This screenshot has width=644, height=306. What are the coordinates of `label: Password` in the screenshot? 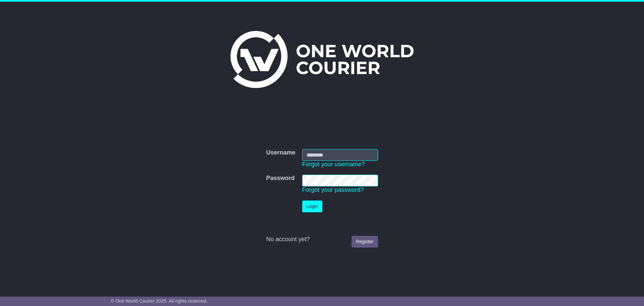 It's located at (280, 179).